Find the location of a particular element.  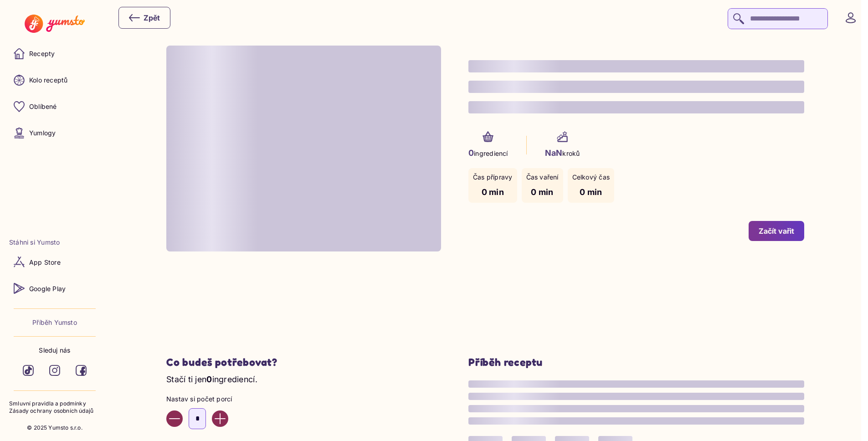

a: Yumlogy is located at coordinates (55, 133).